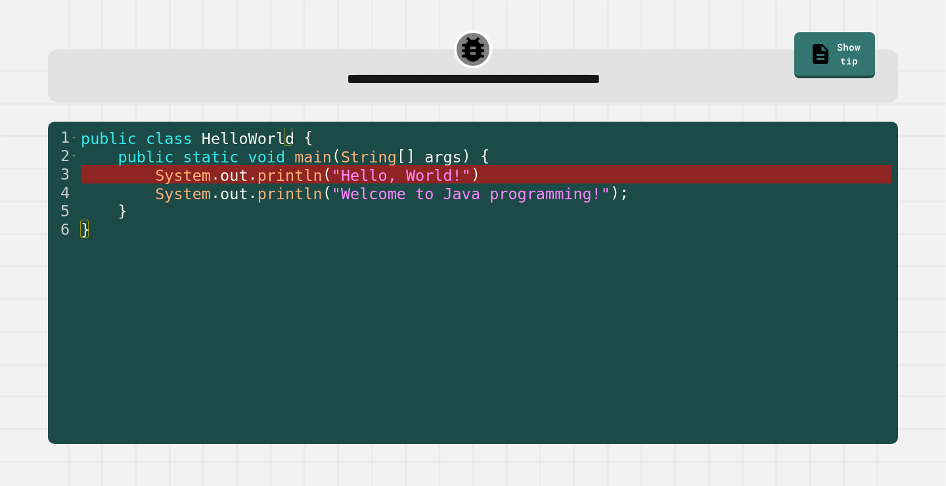 This screenshot has width=946, height=486. What do you see at coordinates (63, 193) in the screenshot?
I see `div: 4` at bounding box center [63, 193].